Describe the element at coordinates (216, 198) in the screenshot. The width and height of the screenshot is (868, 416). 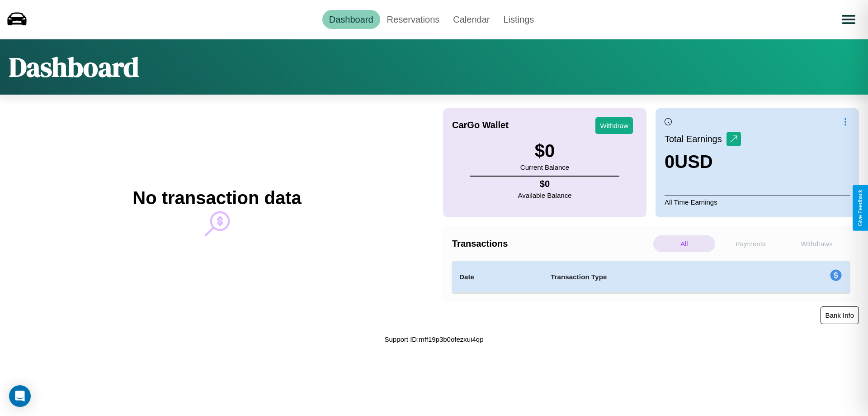
I see `h2: No transaction data` at that location.